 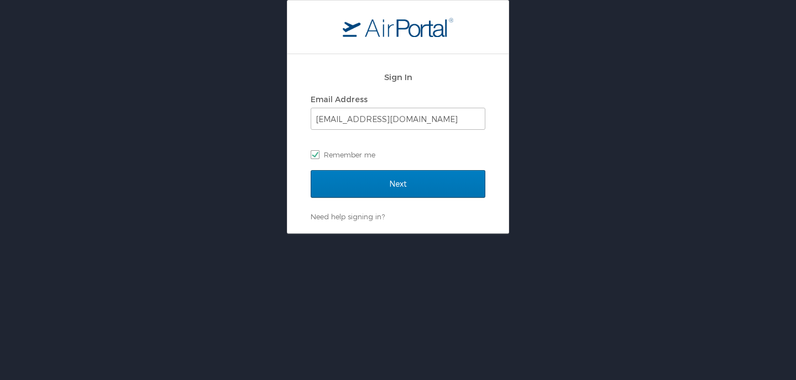 What do you see at coordinates (339, 99) in the screenshot?
I see `label: Email Address` at bounding box center [339, 99].